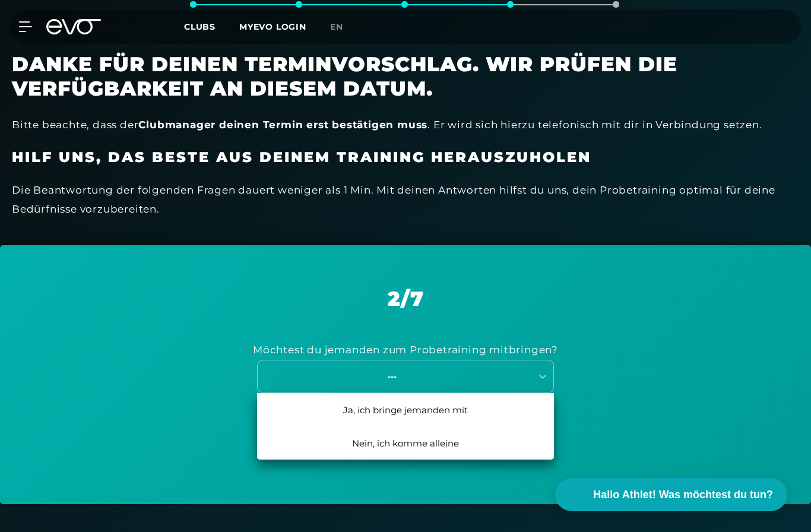  What do you see at coordinates (405, 200) in the screenshot?
I see `div: Die Beantwortung der folgenden Fragen dauert weniger als 1 Min. Mit deinen Antworten hilfst du un...` at bounding box center [405, 200].